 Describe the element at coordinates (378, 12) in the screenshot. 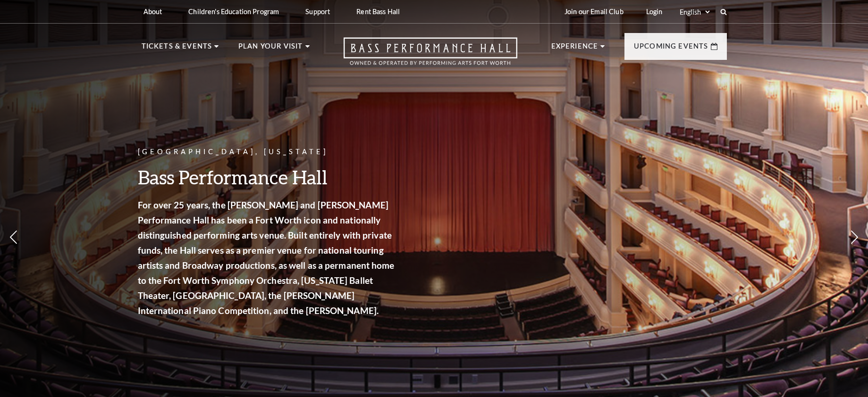

I see `p: Rent Bass Hall` at that location.